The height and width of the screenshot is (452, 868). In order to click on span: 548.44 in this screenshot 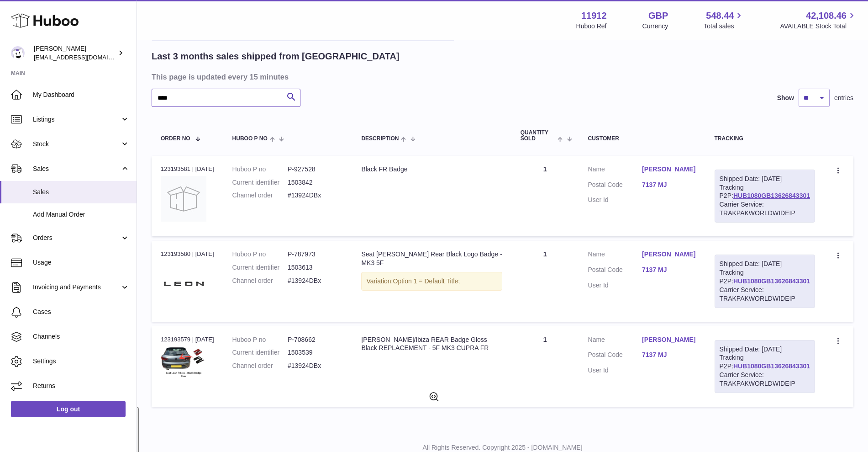, I will do `click(720, 15)`.